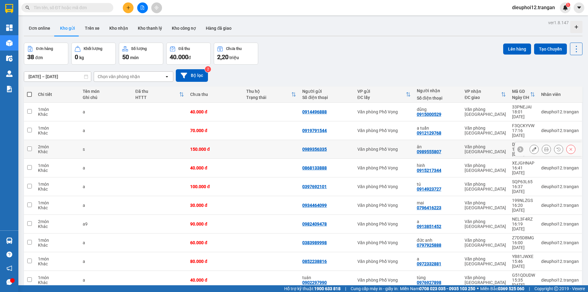 This screenshot has width=588, height=292. I want to click on div: 0989555807, so click(429, 152).